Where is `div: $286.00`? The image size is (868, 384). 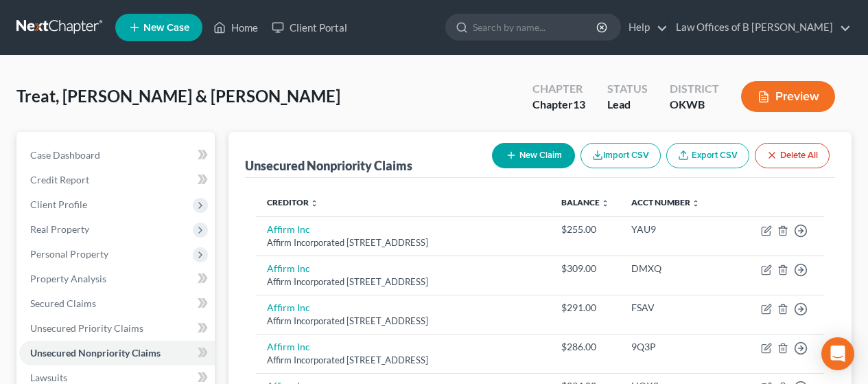 div: $286.00 is located at coordinates (586, 346).